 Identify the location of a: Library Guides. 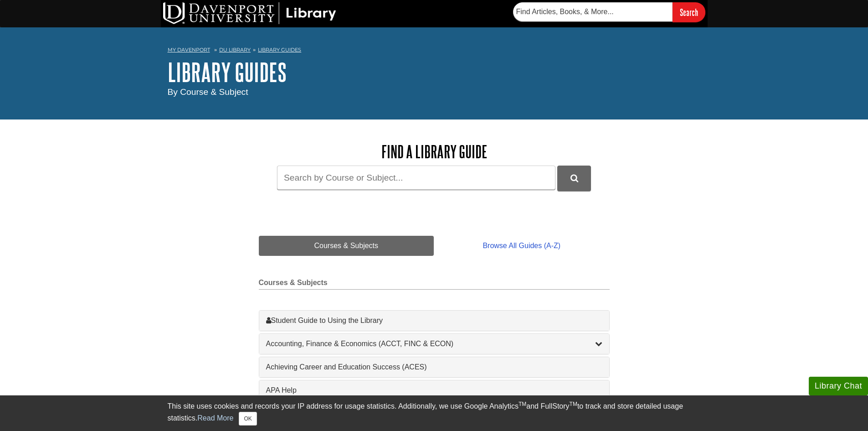
(280, 50).